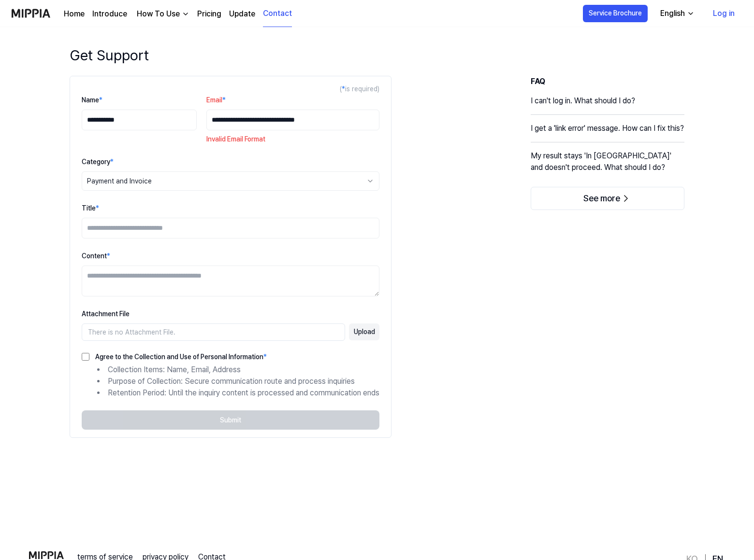 Image resolution: width=754 pixels, height=560 pixels. Describe the element at coordinates (364, 332) in the screenshot. I see `button: Upload` at that location.